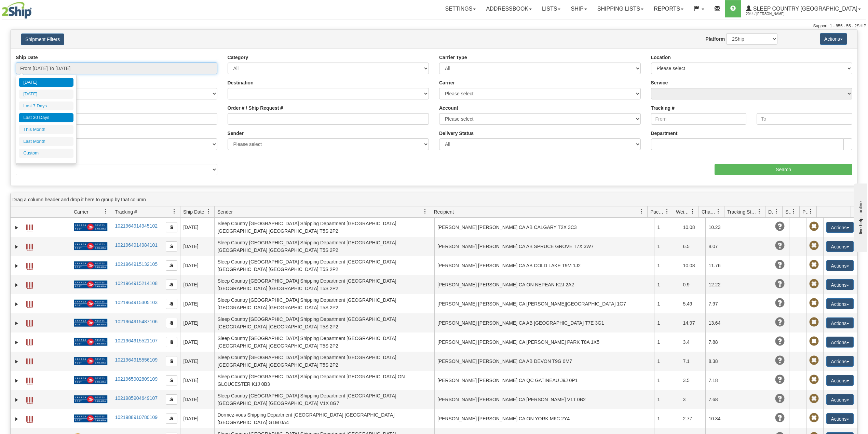 Image resolution: width=868 pixels, height=434 pixels. I want to click on td: 12.22, so click(718, 284).